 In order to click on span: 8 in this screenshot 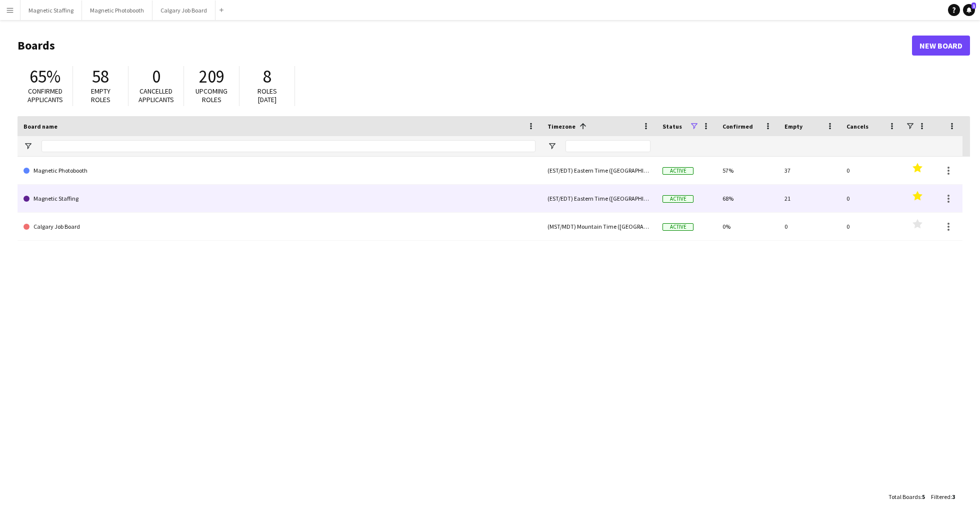, I will do `click(267, 76)`.